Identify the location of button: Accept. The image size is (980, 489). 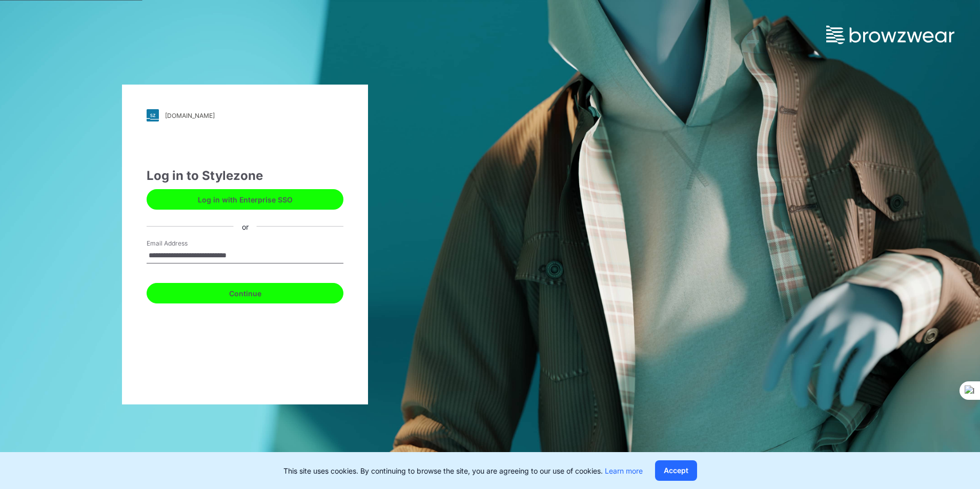
(676, 471).